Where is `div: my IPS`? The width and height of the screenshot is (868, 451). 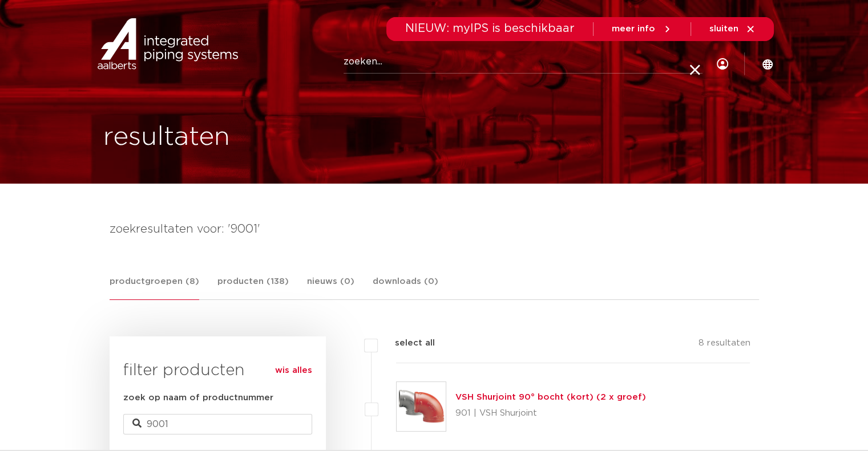
div: my IPS is located at coordinates (722, 64).